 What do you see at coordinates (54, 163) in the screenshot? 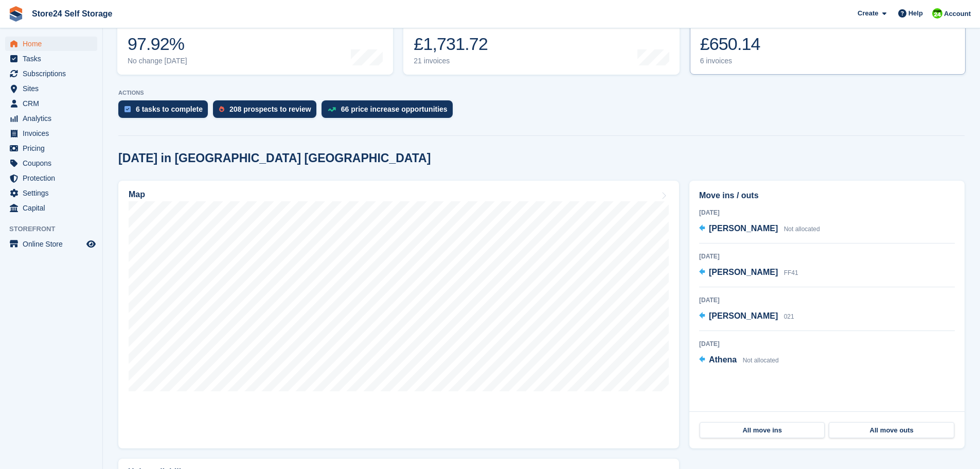
I see `span: Coupons` at bounding box center [54, 163].